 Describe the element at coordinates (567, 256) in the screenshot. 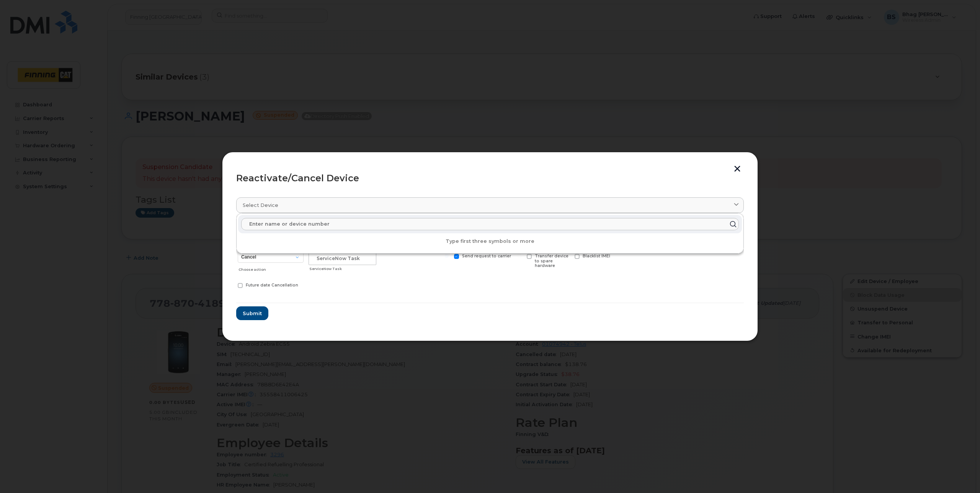

I see `input: Blacklist IMEI` at that location.